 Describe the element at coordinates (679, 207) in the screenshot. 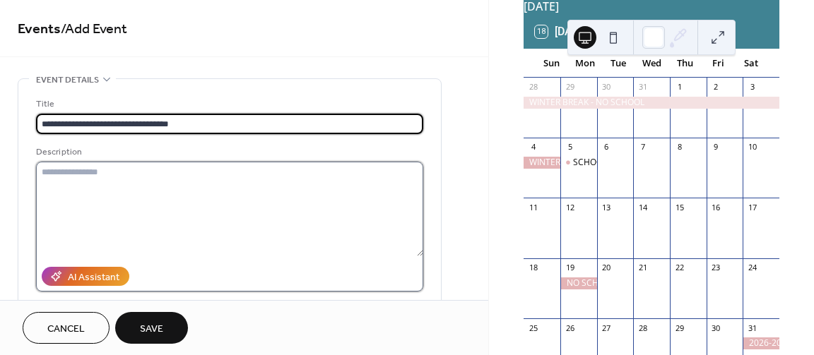

I see `div: 15` at that location.